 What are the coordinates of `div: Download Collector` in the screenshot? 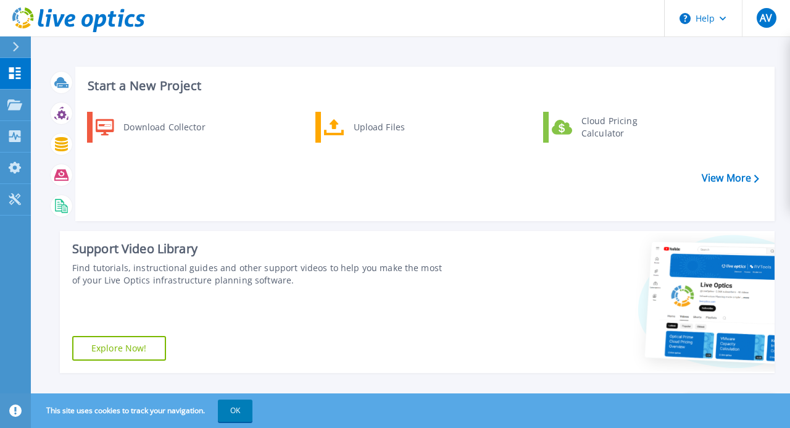 It's located at (163, 127).